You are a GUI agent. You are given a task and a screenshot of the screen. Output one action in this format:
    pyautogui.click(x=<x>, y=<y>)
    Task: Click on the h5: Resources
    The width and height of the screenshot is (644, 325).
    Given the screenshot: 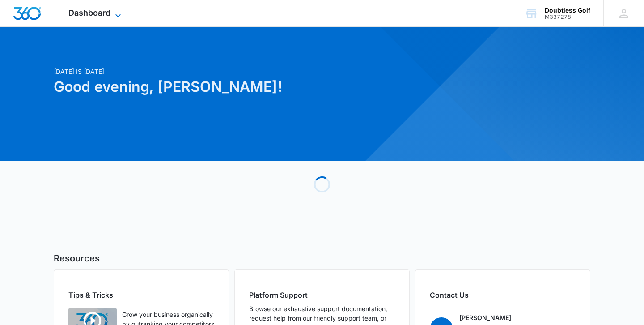 What is the action you would take?
    pyautogui.click(x=322, y=259)
    